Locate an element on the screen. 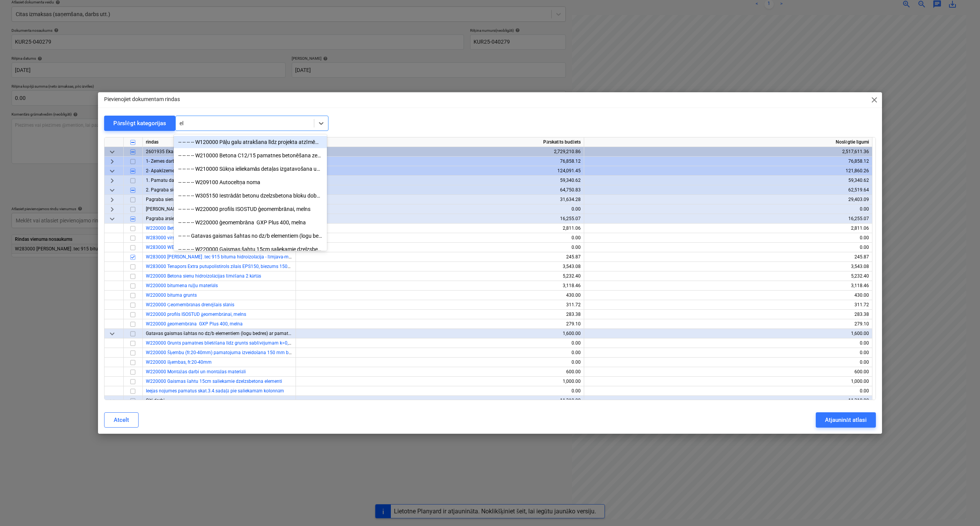  div: 76,858.12 is located at coordinates (440, 161).